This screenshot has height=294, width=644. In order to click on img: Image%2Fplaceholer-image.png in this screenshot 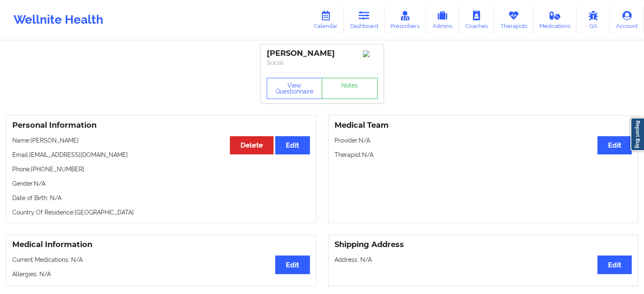, I will do `click(370, 54)`.